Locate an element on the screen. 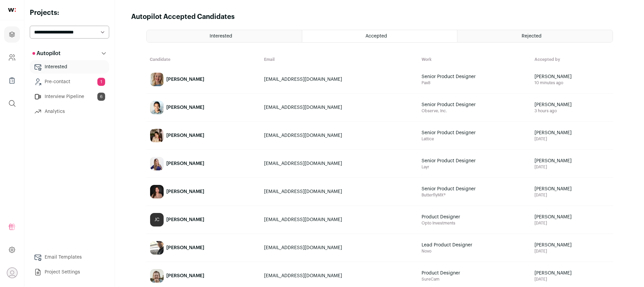 This screenshot has height=287, width=644. span: Rejected is located at coordinates (531, 36).